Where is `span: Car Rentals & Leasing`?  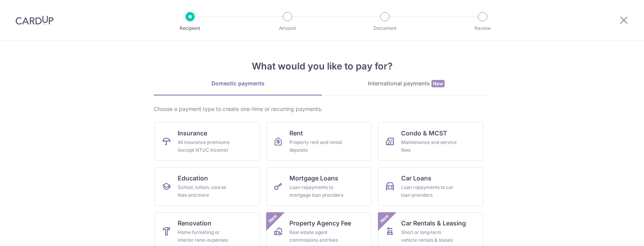
span: Car Rentals & Leasing is located at coordinates (433, 223).